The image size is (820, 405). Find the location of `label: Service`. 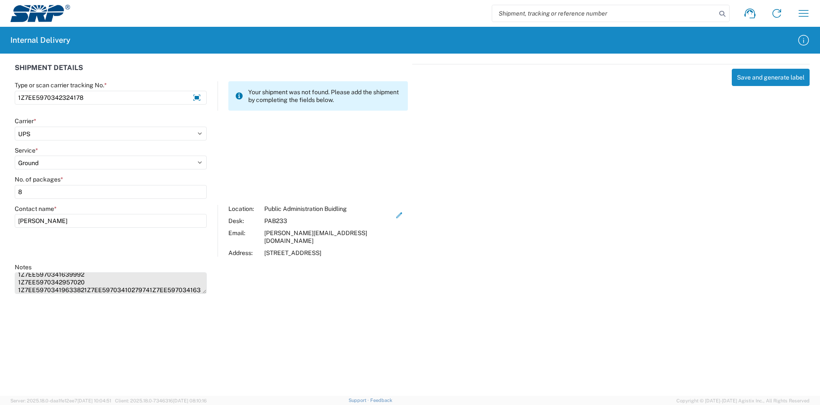

label: Service is located at coordinates (26, 150).